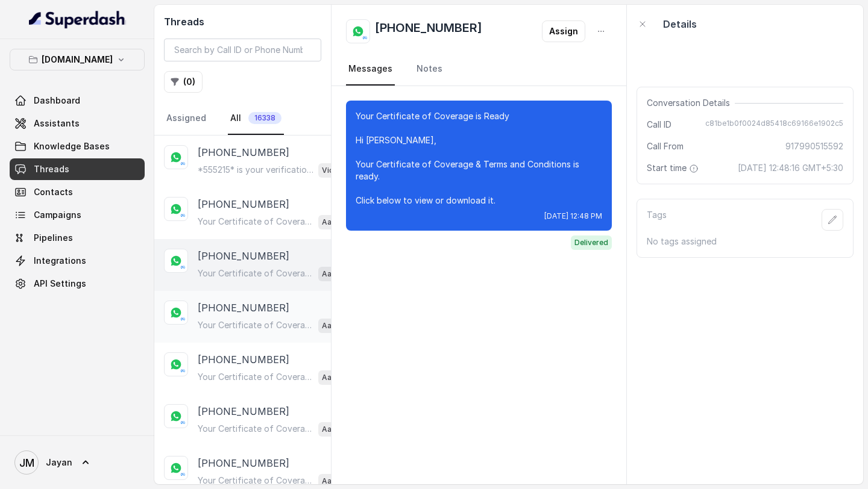  I want to click on a: Knowledge Bases, so click(77, 146).